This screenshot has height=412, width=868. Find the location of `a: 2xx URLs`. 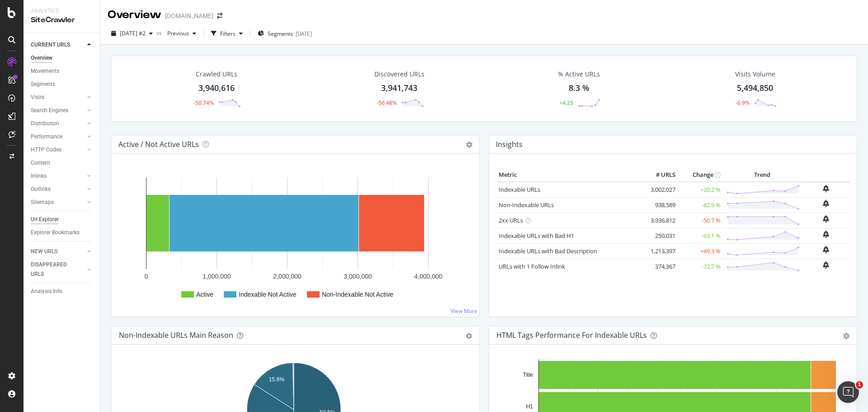

a: 2xx URLs is located at coordinates (511, 220).